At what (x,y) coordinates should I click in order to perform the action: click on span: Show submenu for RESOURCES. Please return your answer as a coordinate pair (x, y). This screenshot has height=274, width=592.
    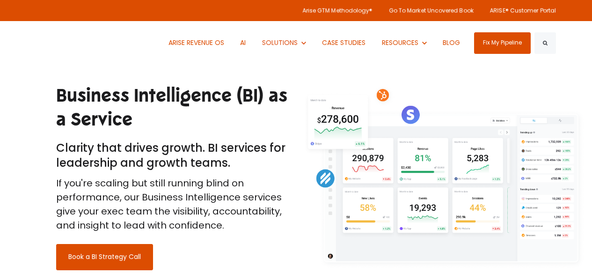
    Looking at the image, I should click on (382, 38).